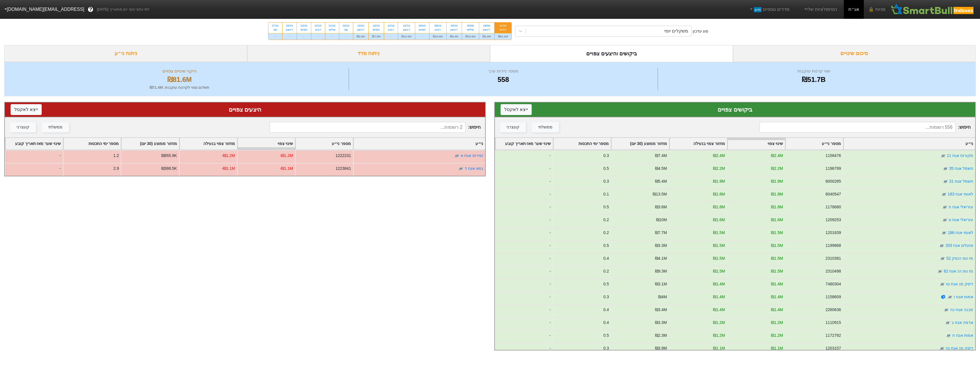 This screenshot has width=980, height=375. I want to click on div: 05/10, so click(454, 25).